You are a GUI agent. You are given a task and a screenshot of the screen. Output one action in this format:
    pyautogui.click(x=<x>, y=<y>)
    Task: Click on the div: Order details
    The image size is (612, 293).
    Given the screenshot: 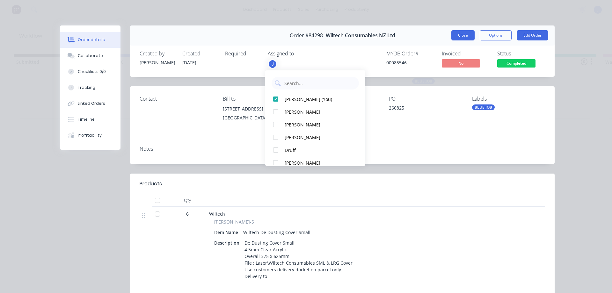 What is the action you would take?
    pyautogui.click(x=91, y=40)
    